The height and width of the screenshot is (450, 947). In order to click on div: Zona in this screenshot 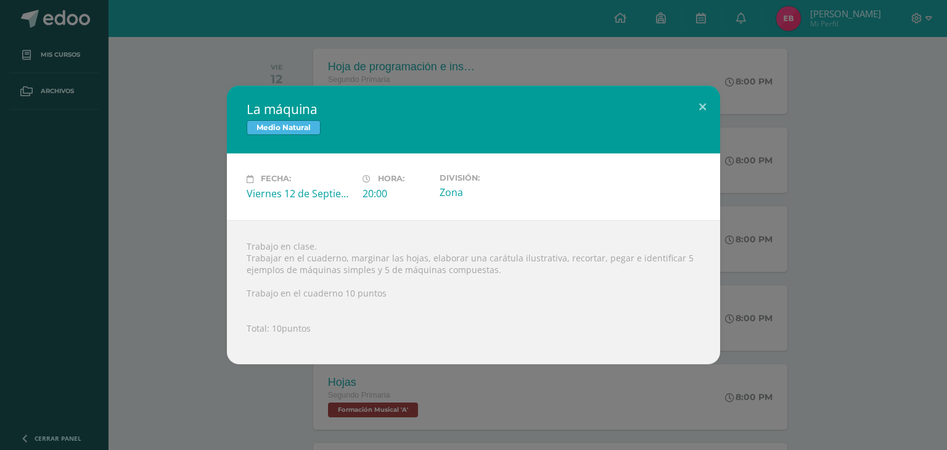, I will do `click(493, 192)`.